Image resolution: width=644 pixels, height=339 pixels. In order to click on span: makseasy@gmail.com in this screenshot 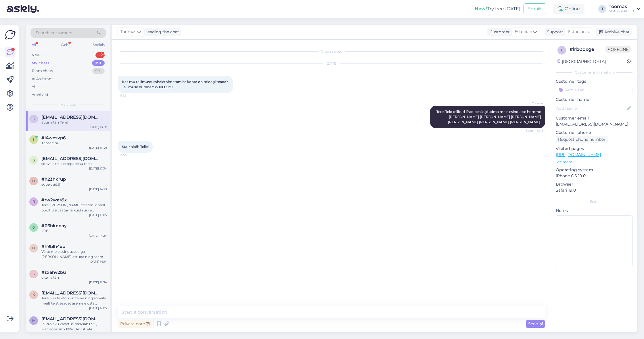, I will do `click(71, 319)`.